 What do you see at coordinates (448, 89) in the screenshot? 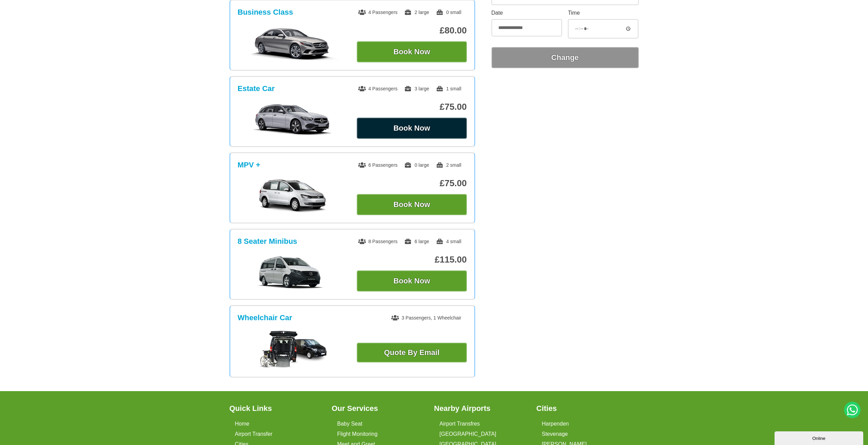
I see `span: 1 small` at bounding box center [448, 89].